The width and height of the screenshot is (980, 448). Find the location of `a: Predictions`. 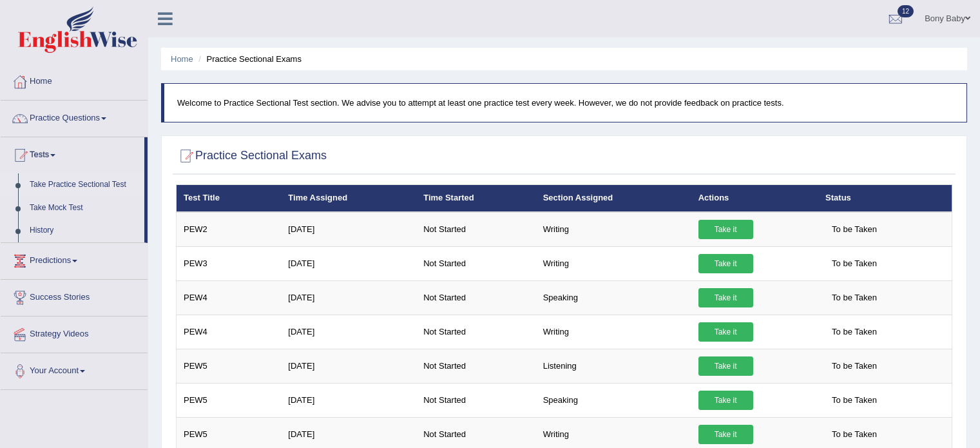

a: Predictions is located at coordinates (74, 260).